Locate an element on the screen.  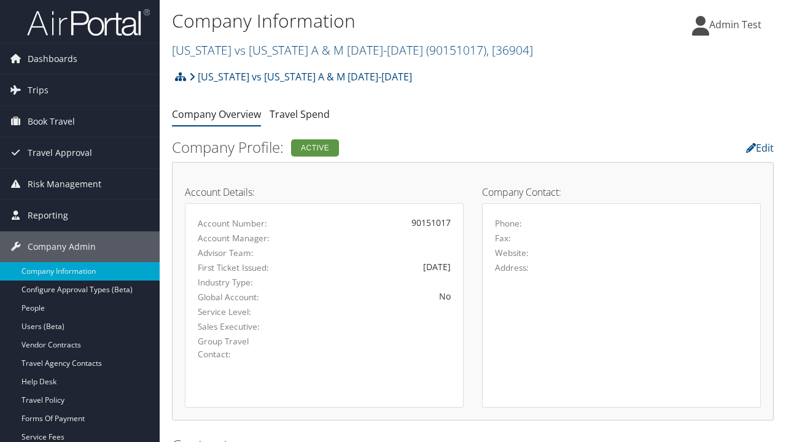
span: Book Travel is located at coordinates (51, 122).